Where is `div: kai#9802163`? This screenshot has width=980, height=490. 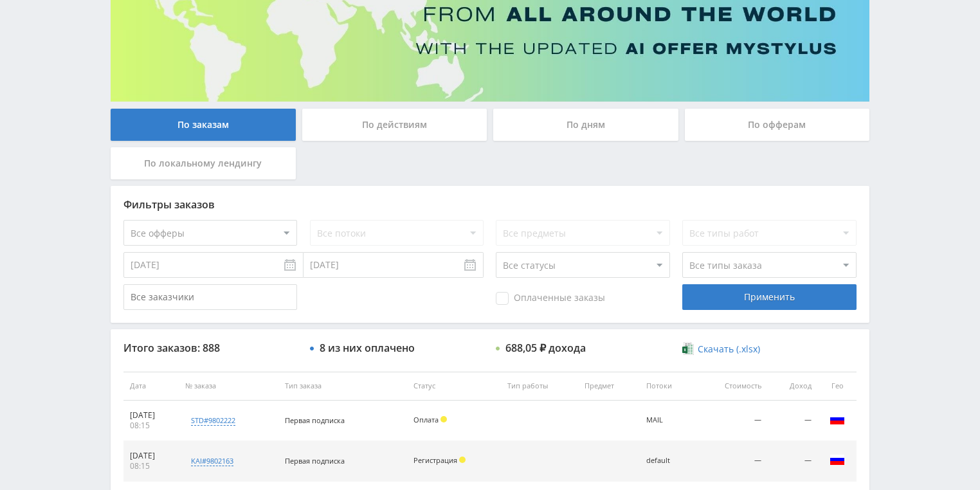
div: kai#9802163 is located at coordinates (212, 461).